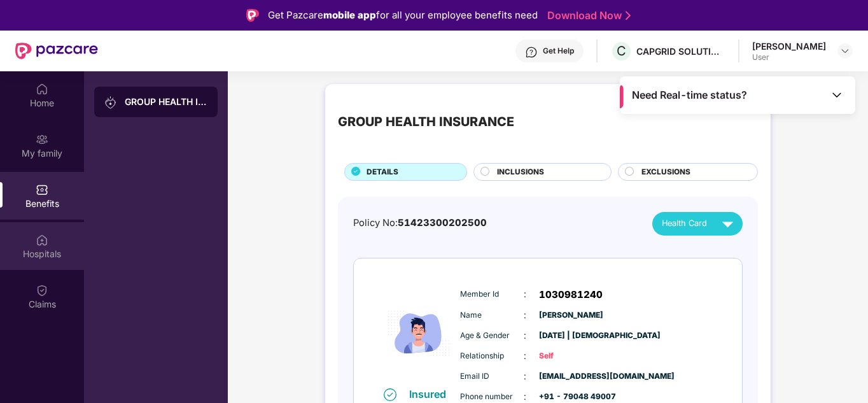 The width and height of the screenshot is (868, 403). I want to click on span: 1030981240, so click(571, 294).